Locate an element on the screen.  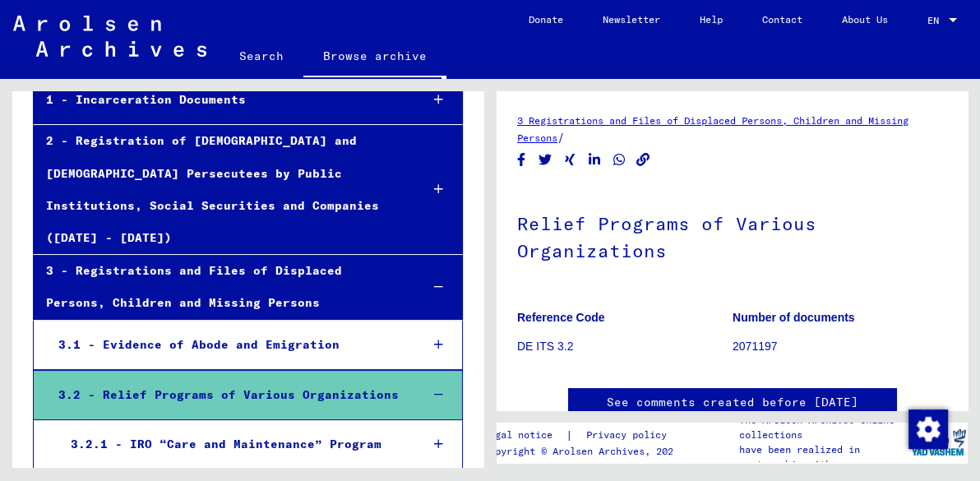
h1: Relief Programs of Various Organizations is located at coordinates (732, 235).